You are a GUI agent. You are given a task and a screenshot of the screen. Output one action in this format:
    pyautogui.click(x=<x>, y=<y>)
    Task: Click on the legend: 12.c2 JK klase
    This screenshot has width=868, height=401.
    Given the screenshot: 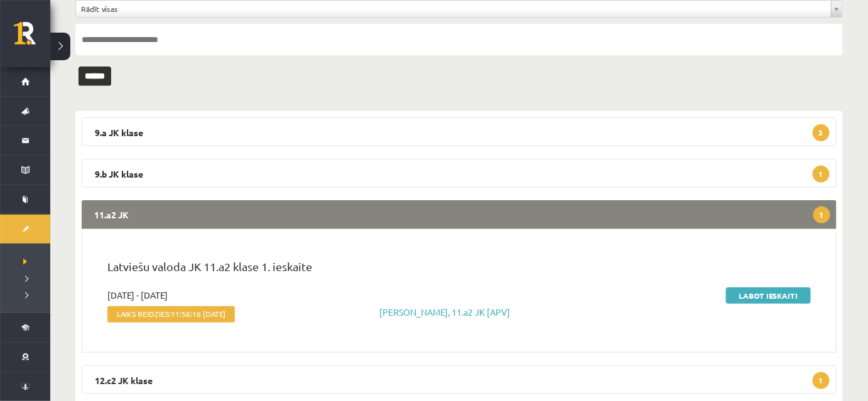 What is the action you would take?
    pyautogui.click(x=459, y=380)
    